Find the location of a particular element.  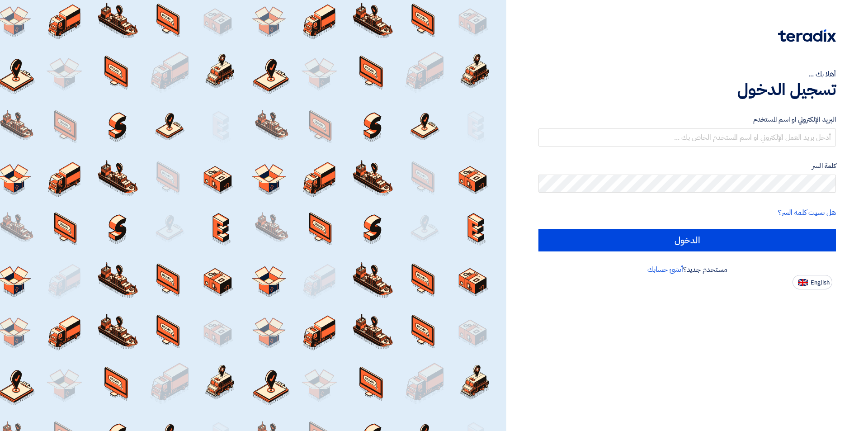

div: أهلا بك ... is located at coordinates (687, 74).